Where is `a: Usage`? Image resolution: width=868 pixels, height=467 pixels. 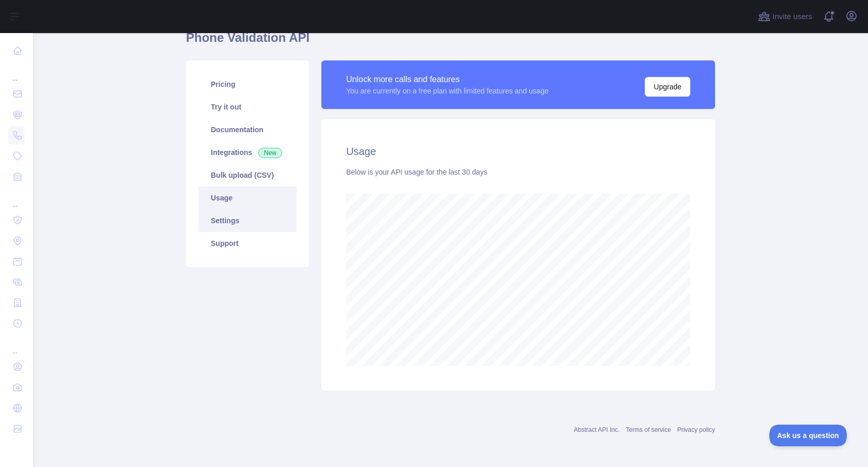
a: Usage is located at coordinates (247, 198).